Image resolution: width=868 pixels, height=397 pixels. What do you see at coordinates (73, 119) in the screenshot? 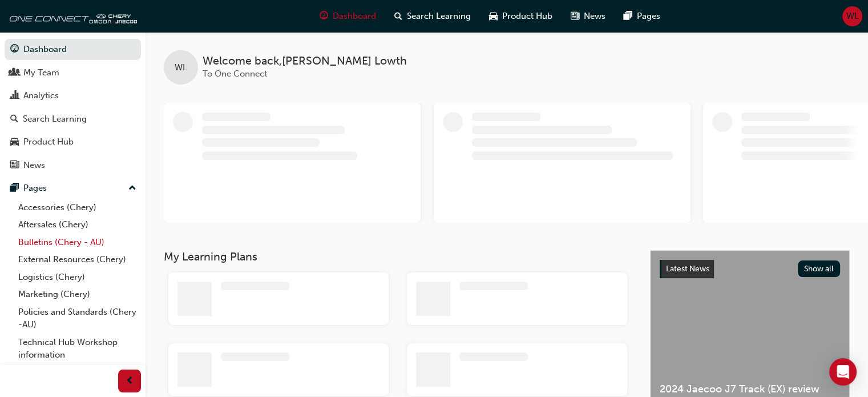
I see `a: Search Learning` at bounding box center [73, 119].